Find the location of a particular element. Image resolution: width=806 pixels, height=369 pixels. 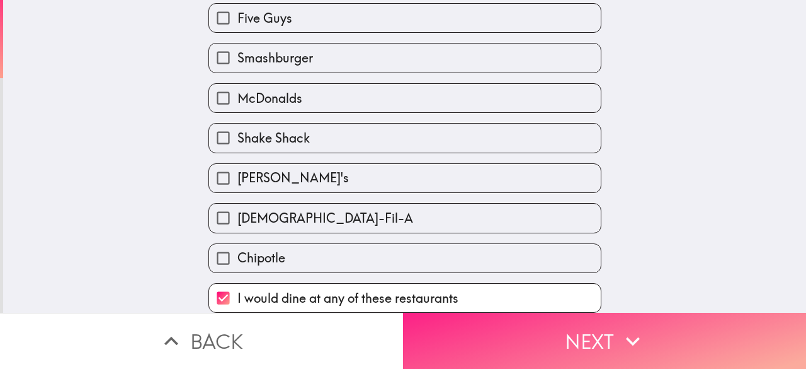

button: Five Guys is located at coordinates (405, 18).